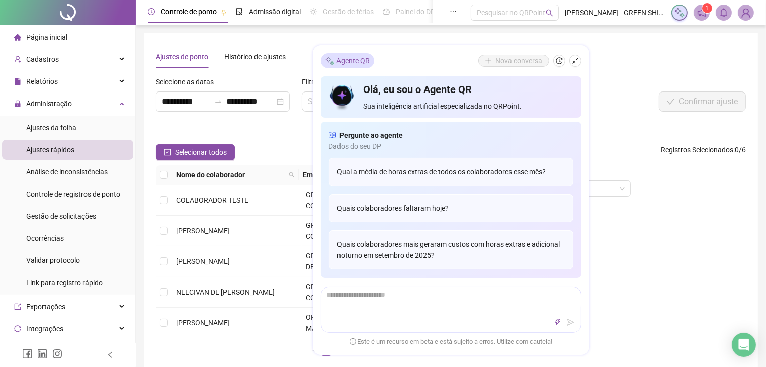 This screenshot has height=367, width=766. What do you see at coordinates (47, 37) in the screenshot?
I see `span: Página inicial` at bounding box center [47, 37].